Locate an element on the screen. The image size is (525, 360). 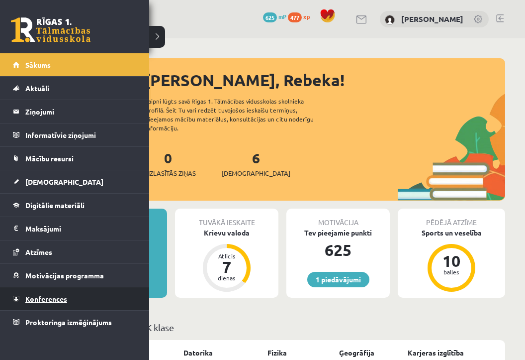
a: Datorika is located at coordinates (198, 352).